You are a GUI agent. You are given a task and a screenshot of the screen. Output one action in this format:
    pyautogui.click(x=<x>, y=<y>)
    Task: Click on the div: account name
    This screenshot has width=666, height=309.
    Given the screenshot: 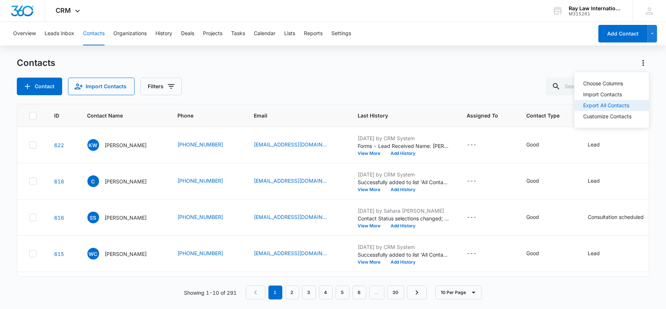 What is the action you would take?
    pyautogui.click(x=596, y=8)
    